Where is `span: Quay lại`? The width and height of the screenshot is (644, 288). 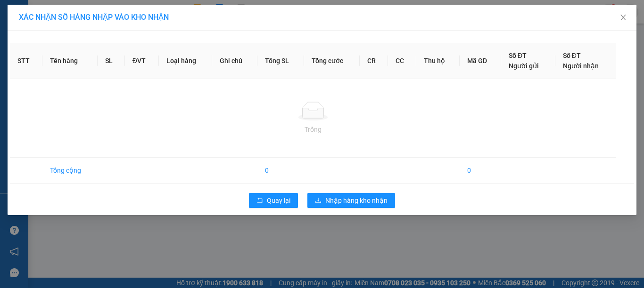
span: Quay lại is located at coordinates (278, 201).